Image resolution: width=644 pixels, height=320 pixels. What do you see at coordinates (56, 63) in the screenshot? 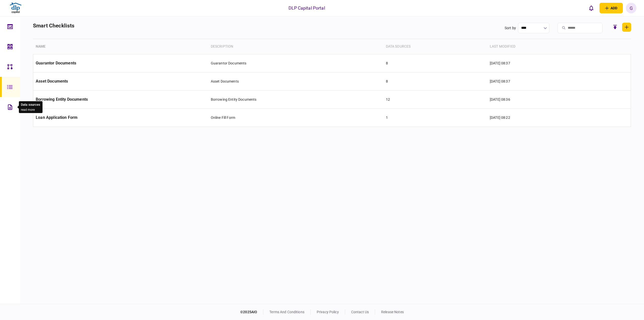
I see `span: Guarantor Documents` at bounding box center [56, 63].